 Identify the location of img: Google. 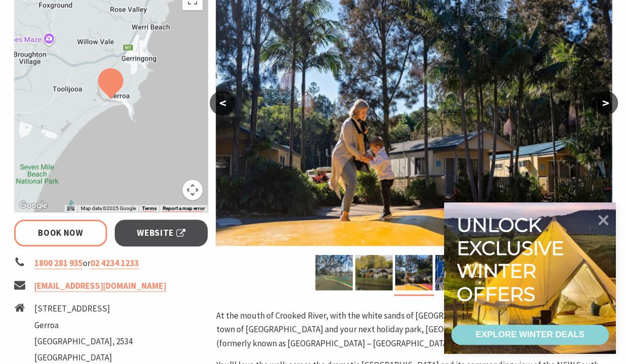
(33, 205).